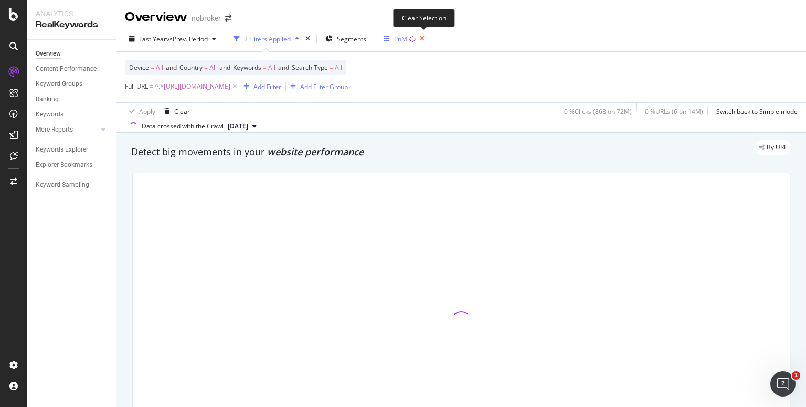 The image size is (806, 407). Describe the element at coordinates (62, 150) in the screenshot. I see `div: Keywords Explorer` at that location.